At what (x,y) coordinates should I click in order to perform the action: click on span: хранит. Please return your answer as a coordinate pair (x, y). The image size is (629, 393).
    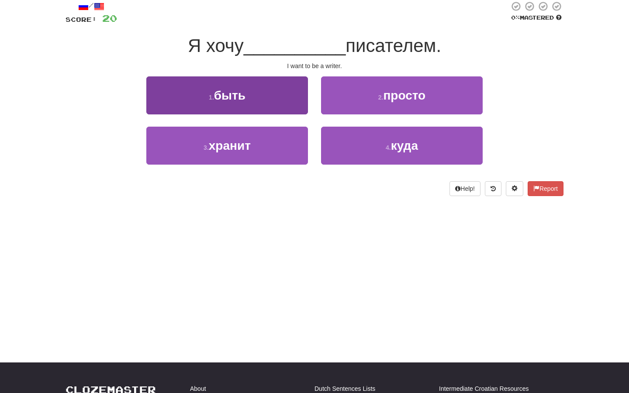
    Looking at the image, I should click on (230, 145).